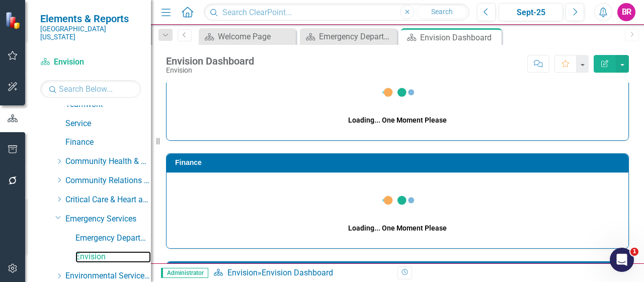 This screenshot has width=644, height=282. What do you see at coordinates (626, 12) in the screenshot?
I see `div: BR` at bounding box center [626, 12].